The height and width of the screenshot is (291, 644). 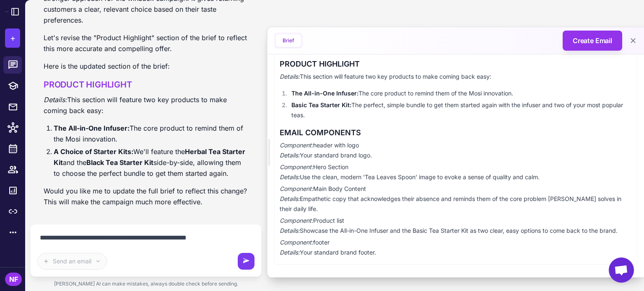 I want to click on p: Product list Showcase the All-in-One Infuser and the Basic Tea Starter Kit as two clear, easy opt..., so click(x=456, y=226).